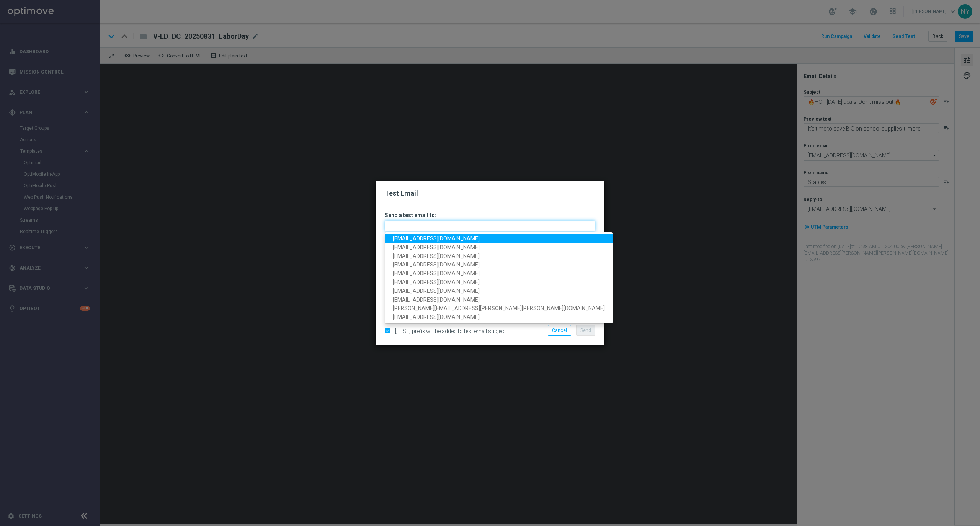  What do you see at coordinates (586, 331) in the screenshot?
I see `button: Send` at bounding box center [586, 331].